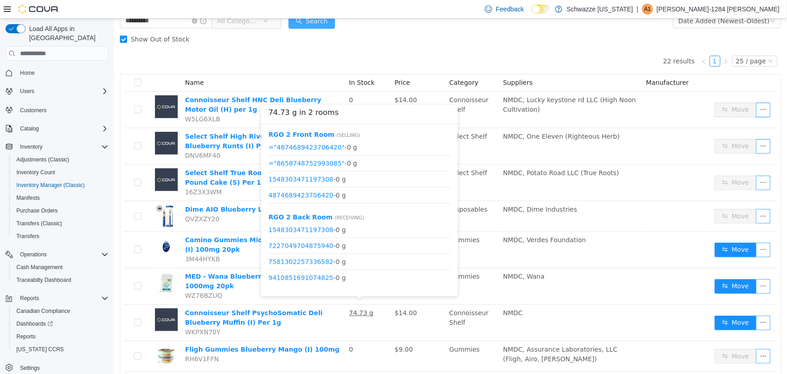 The image size is (787, 374). What do you see at coordinates (612, 43) in the screenshot?
I see `i: icon: right` at bounding box center [612, 43].